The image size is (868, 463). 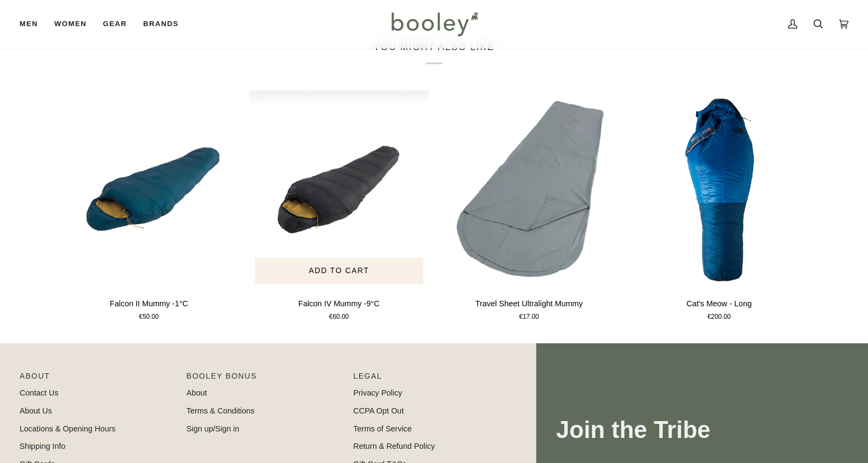 I want to click on product-grid-item: Travel Sheet Ultralight Mummy, so click(x=530, y=206).